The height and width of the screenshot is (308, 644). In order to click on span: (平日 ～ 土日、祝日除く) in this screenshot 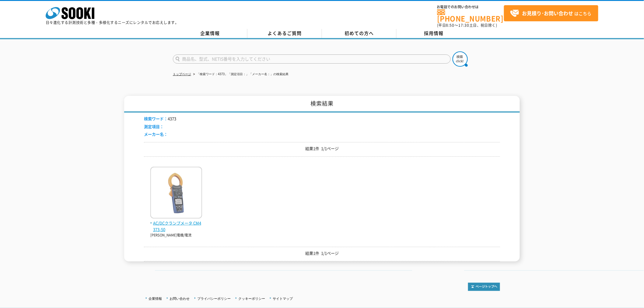, I will do `click(468, 25)`.